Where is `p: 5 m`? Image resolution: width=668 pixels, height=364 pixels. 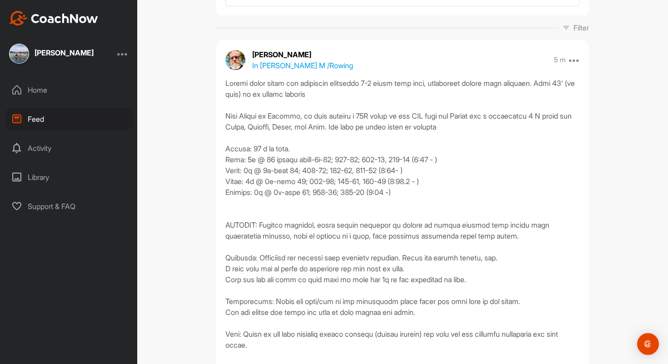
p: 5 m is located at coordinates (560, 60).